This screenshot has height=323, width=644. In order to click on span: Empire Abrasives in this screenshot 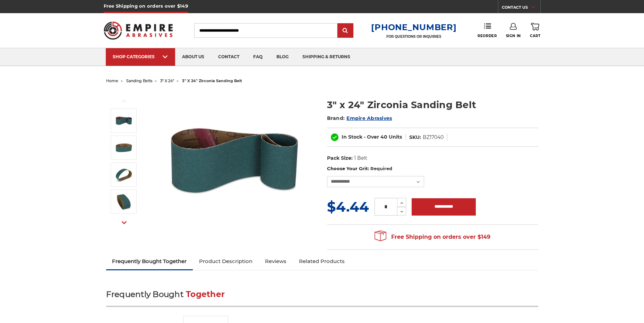, I will do `click(369, 119)`.